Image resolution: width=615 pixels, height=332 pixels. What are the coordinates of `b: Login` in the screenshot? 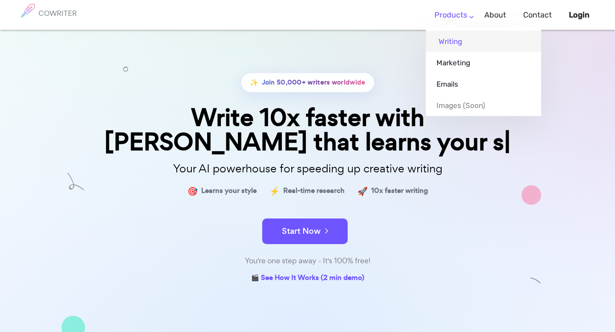 It's located at (579, 15).